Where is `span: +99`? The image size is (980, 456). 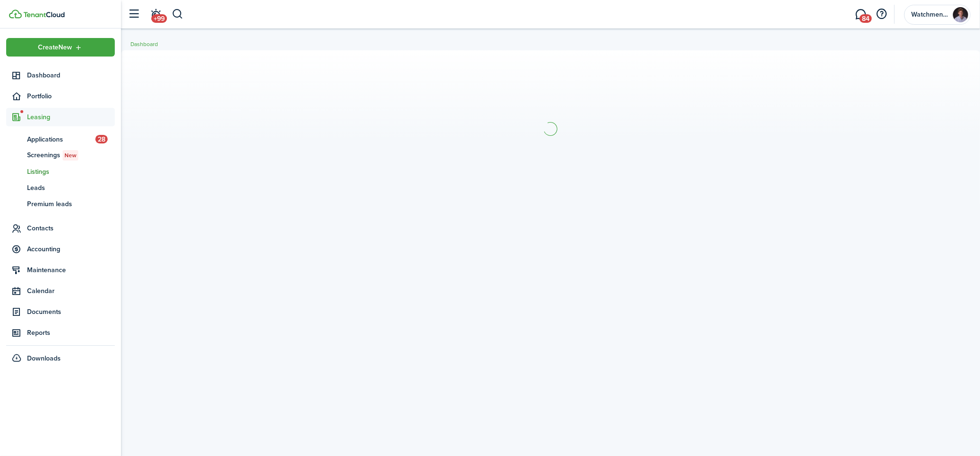 span: +99 is located at coordinates (159, 19).